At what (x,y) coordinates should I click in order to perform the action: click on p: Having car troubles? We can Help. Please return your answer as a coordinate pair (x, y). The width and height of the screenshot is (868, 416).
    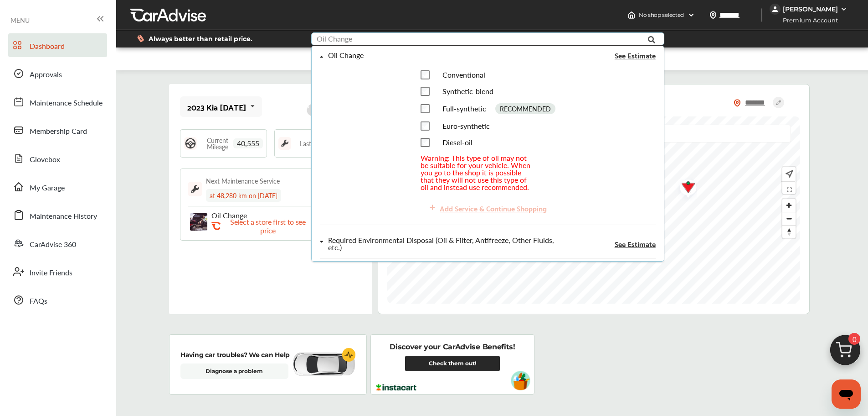
    Looking at the image, I should click on (235, 355).